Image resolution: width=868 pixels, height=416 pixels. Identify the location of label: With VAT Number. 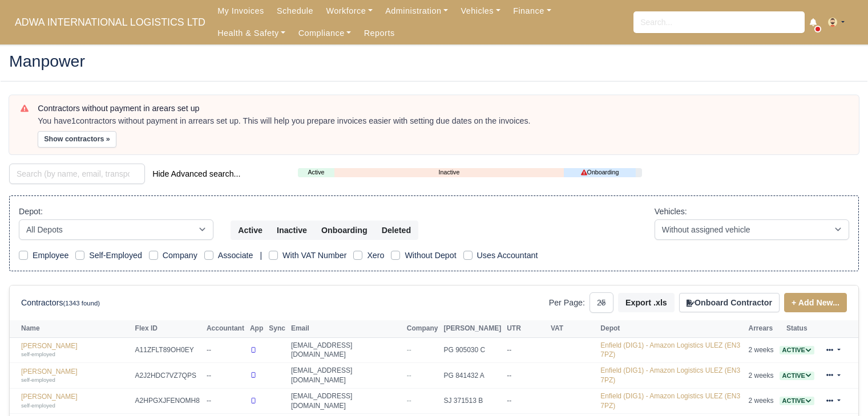
(315, 255).